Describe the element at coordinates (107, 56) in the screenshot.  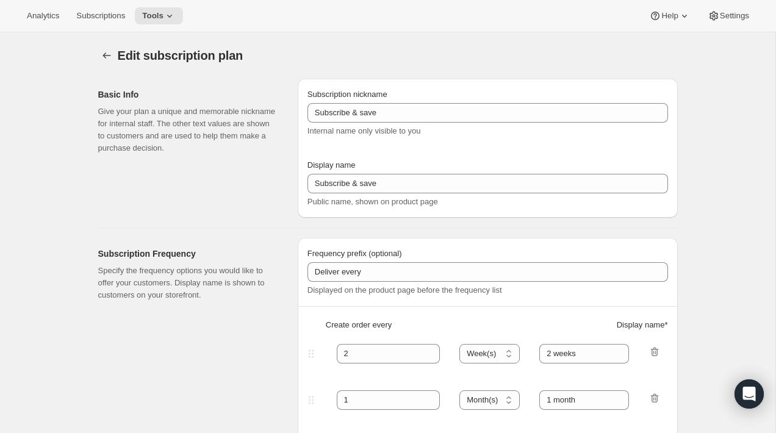
I see `button: Subscription plans` at that location.